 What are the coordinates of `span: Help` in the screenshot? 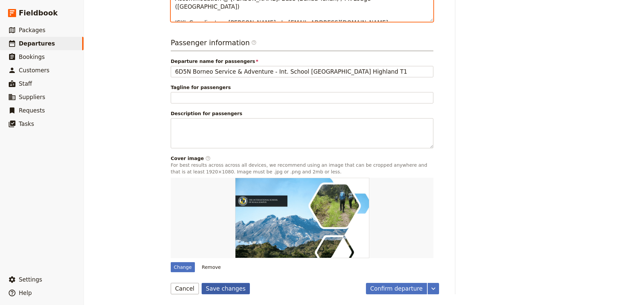 It's located at (25, 293).